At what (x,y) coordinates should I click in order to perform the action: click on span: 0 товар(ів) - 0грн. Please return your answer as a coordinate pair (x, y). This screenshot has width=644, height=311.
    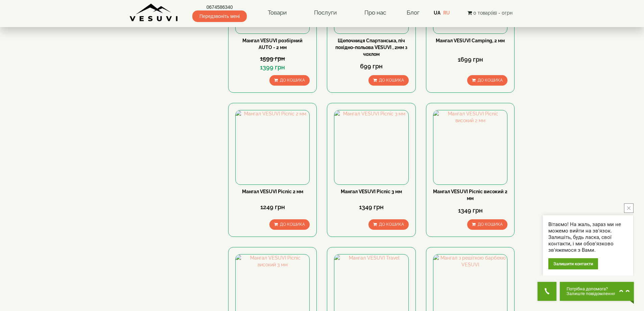
    Looking at the image, I should click on (493, 13).